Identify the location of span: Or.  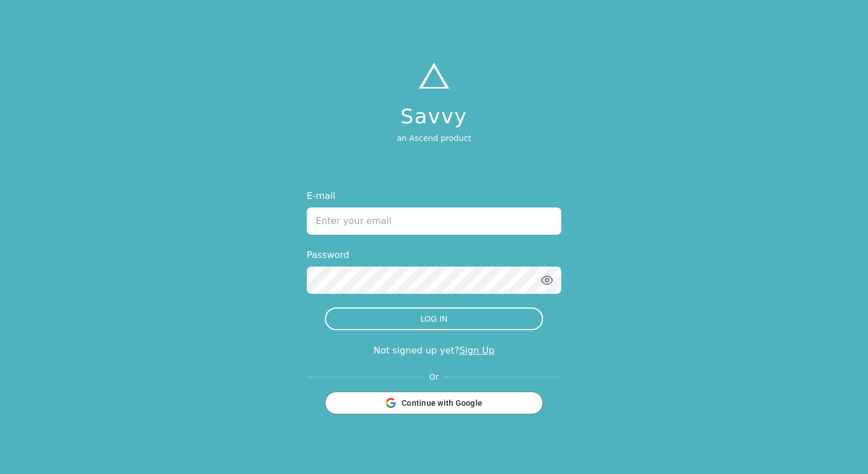
(434, 377).